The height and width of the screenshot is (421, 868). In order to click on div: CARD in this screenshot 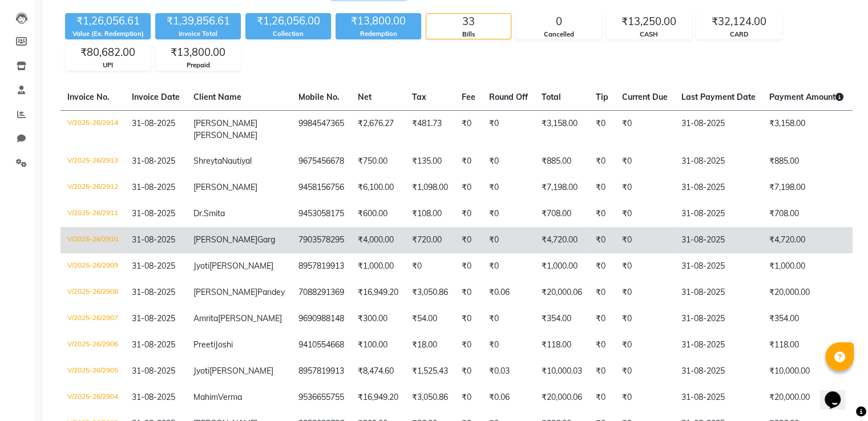, I will do `click(739, 34)`.